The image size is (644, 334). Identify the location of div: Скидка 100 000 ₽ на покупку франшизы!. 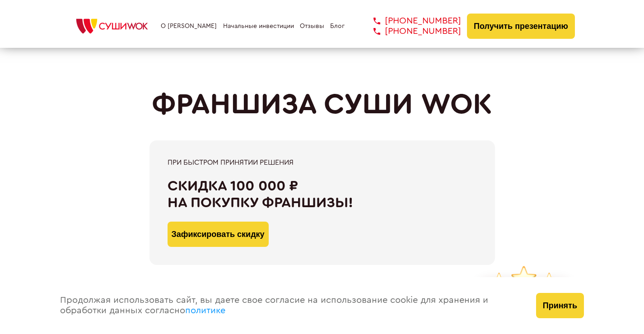
(322, 195).